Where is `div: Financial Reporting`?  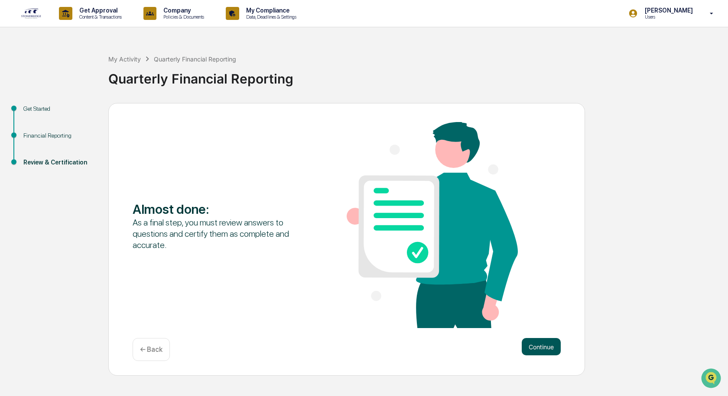
div: Financial Reporting is located at coordinates (59, 136).